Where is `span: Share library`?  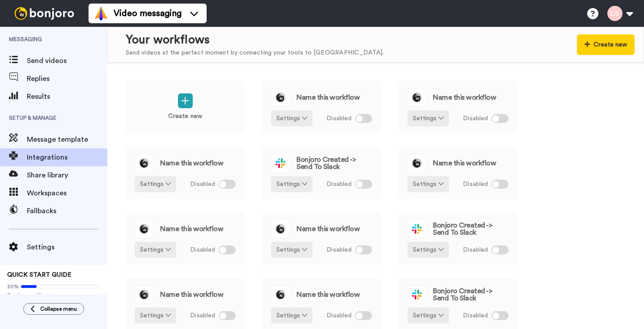
span: Share library is located at coordinates (67, 175).